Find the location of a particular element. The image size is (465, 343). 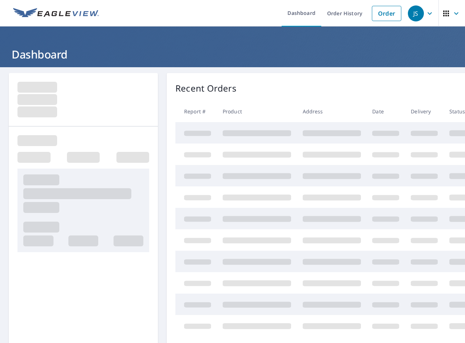

th: Date is located at coordinates (385, 111).